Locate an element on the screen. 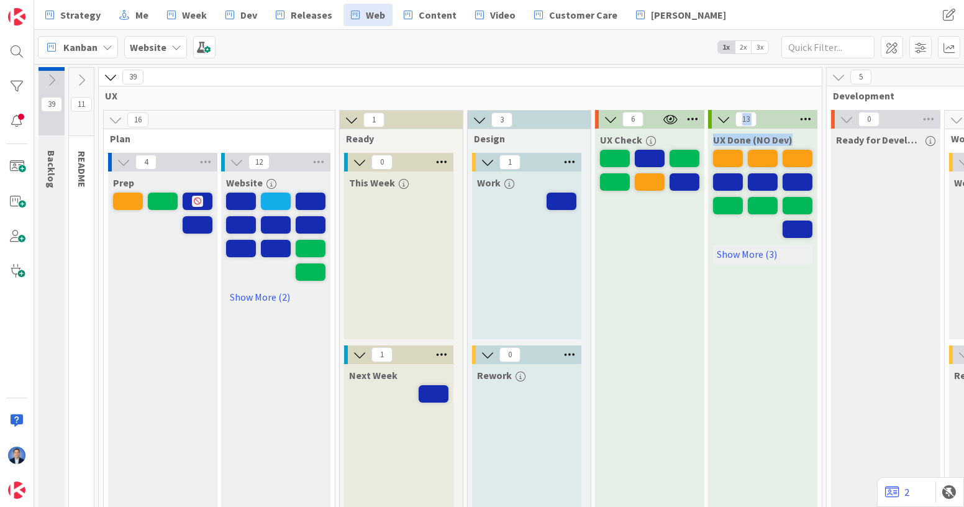  span: UX is located at coordinates (455, 96).